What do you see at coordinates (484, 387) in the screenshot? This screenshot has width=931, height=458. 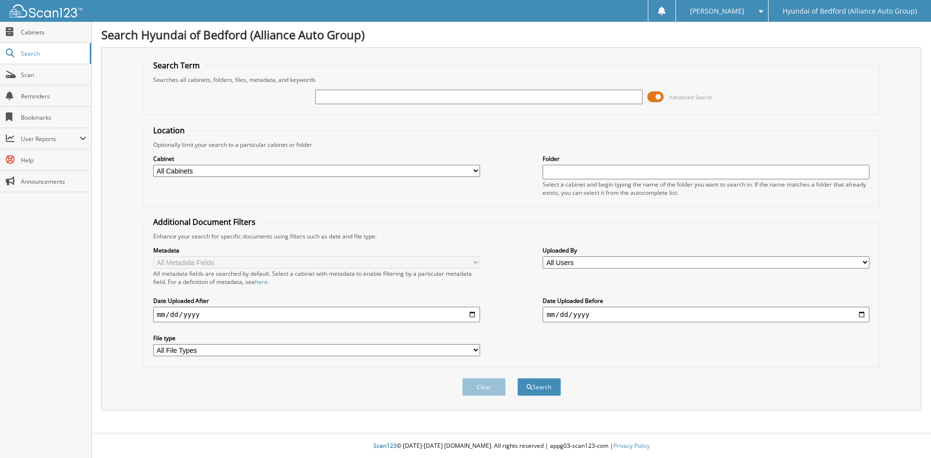 I see `button: Clear` at bounding box center [484, 387].